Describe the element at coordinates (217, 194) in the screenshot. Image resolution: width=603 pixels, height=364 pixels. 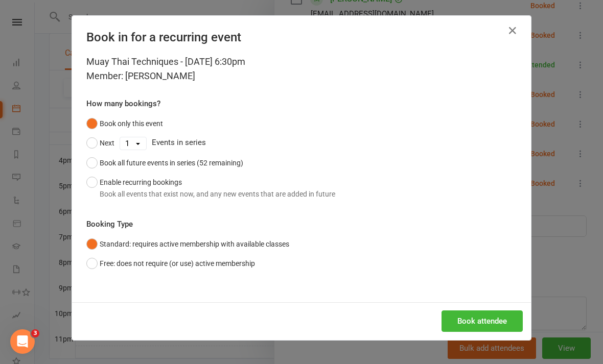
I see `div: Book all events that exist now, and any new events that are added in future` at that location.